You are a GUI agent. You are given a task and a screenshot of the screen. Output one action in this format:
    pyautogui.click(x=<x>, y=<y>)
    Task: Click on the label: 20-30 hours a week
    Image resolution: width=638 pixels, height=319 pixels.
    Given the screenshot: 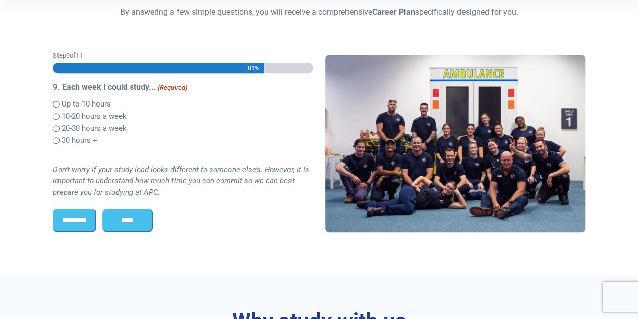 What is the action you would take?
    pyautogui.click(x=94, y=128)
    